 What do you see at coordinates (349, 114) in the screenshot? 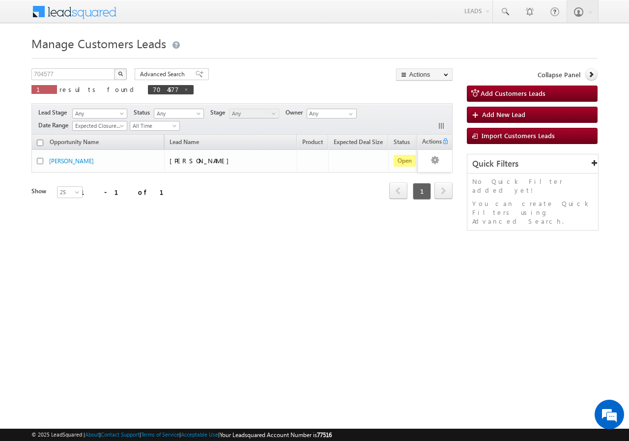
I see `a: Show All Items` at bounding box center [349, 114].